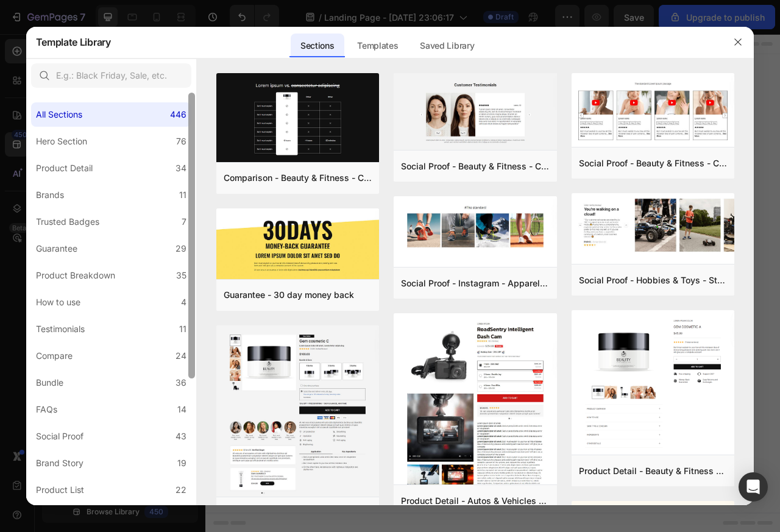  What do you see at coordinates (653, 111) in the screenshot?
I see `img: sp8.png` at bounding box center [653, 111].